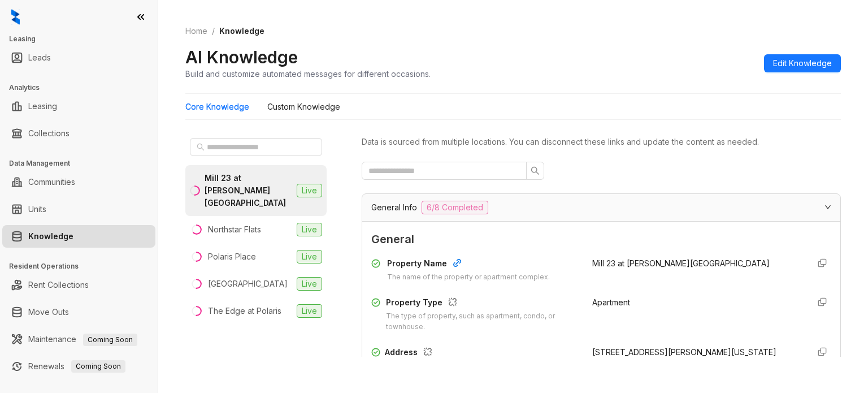  Describe the element at coordinates (79, 312) in the screenshot. I see `li: Move Outs` at that location.